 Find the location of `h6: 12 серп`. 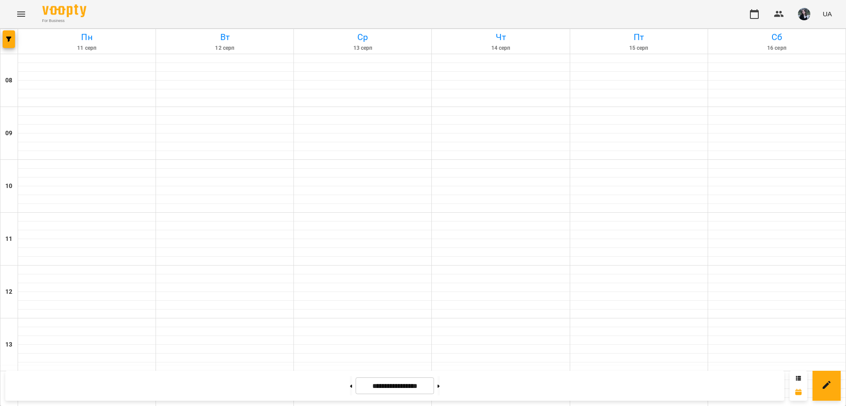

h6: 12 серп is located at coordinates (225, 48).